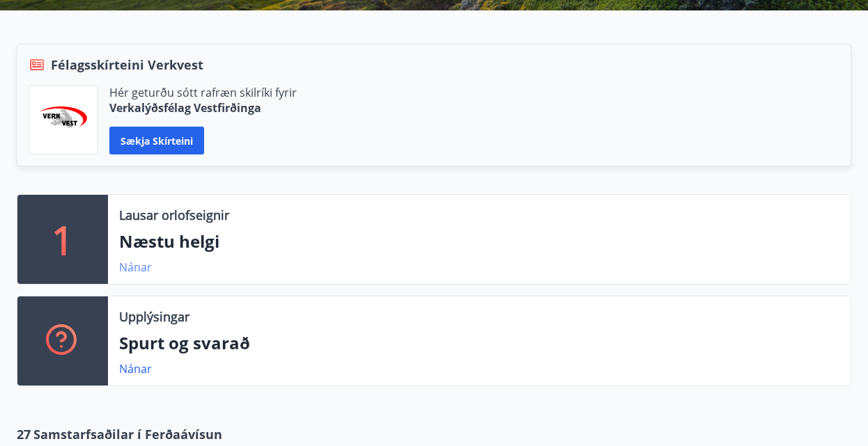  What do you see at coordinates (174, 216) in the screenshot?
I see `p: Lausar orlofseignir` at bounding box center [174, 216].